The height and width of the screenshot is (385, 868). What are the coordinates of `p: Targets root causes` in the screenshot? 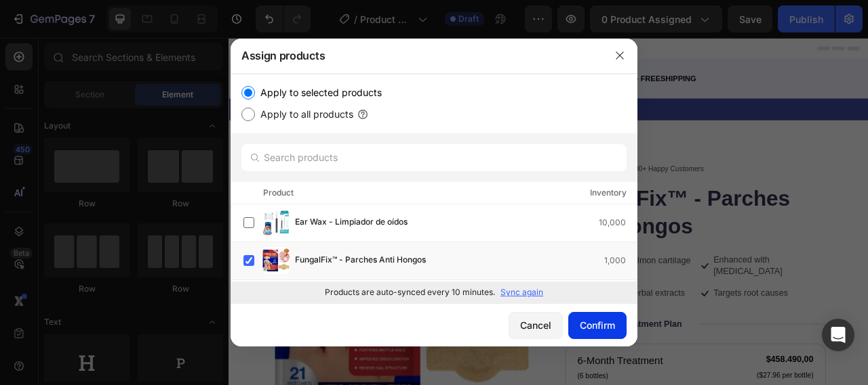 It's located at (665, 325).